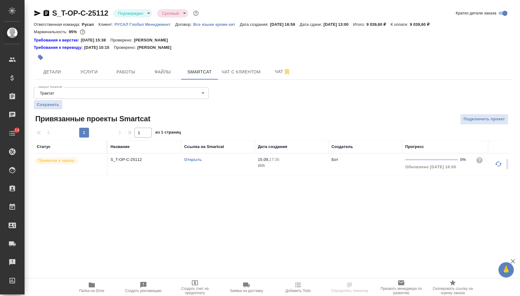 Image resolution: width=520 pixels, height=296 pixels. What do you see at coordinates (52, 72) in the screenshot?
I see `span: Детали` at bounding box center [52, 72].